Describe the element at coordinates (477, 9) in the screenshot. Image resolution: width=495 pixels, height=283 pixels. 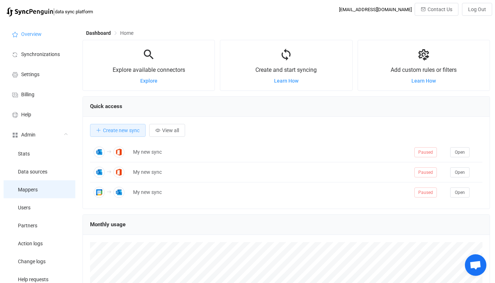
I see `button: Log Out` at that location.